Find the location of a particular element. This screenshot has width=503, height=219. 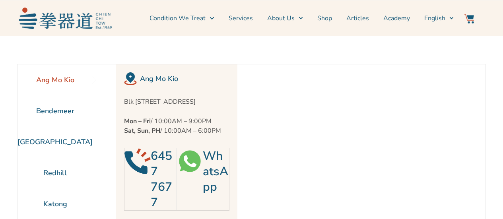

a: English is located at coordinates (439, 18).